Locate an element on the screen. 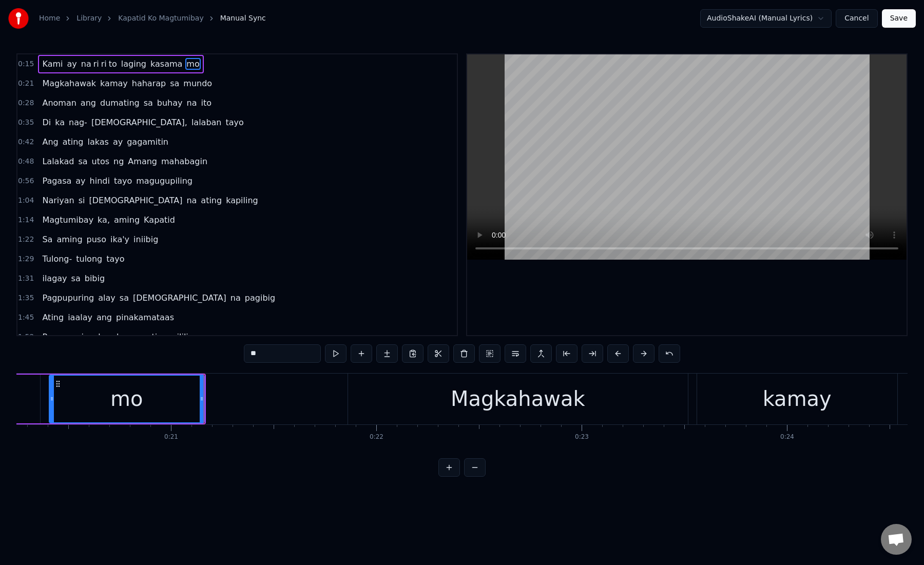 The height and width of the screenshot is (565, 924). span: gagamitin is located at coordinates (147, 141).